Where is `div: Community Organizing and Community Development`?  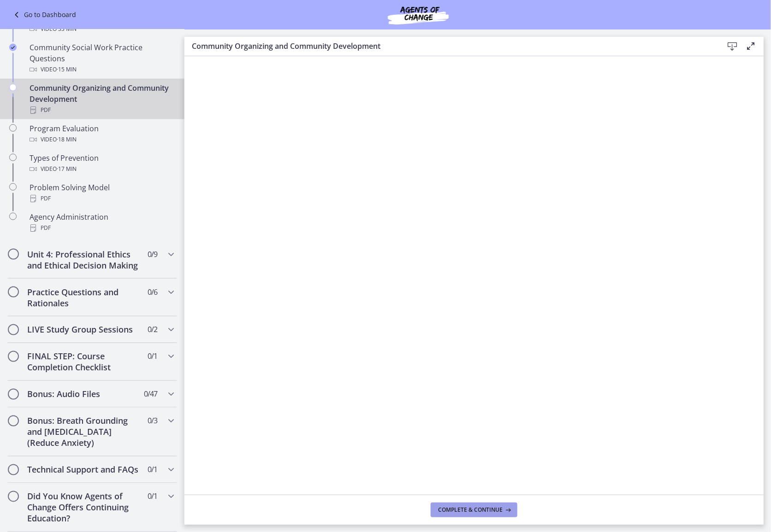
div: Community Organizing and Community Development is located at coordinates (102, 99).